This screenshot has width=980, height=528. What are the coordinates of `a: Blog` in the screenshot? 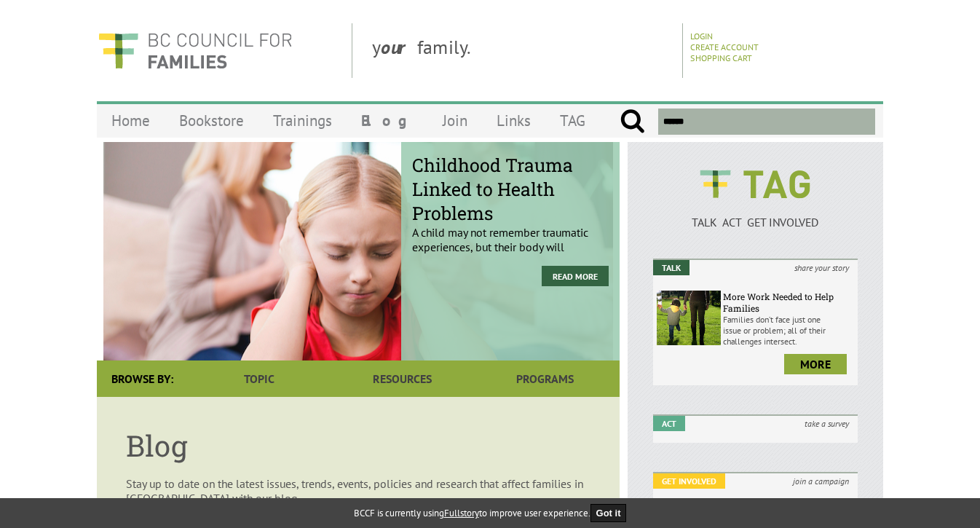 It's located at (387, 120).